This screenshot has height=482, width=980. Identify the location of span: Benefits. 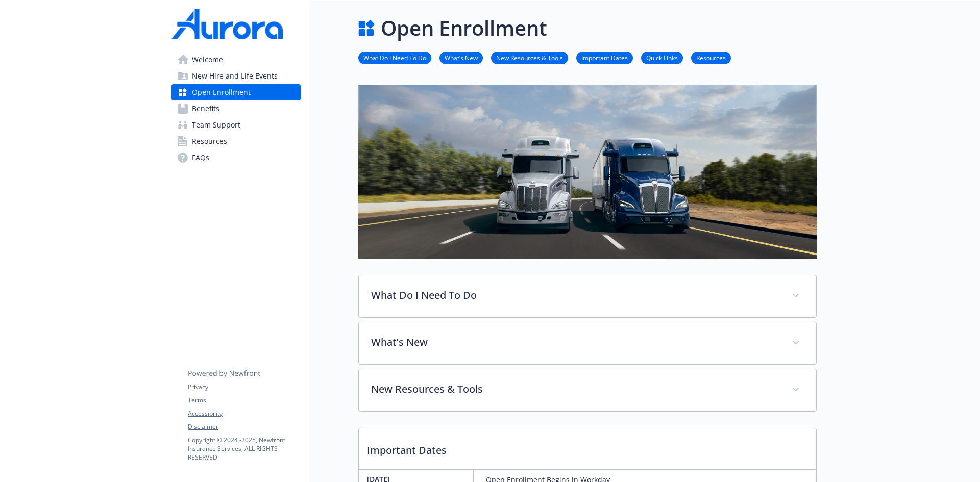
(206, 109).